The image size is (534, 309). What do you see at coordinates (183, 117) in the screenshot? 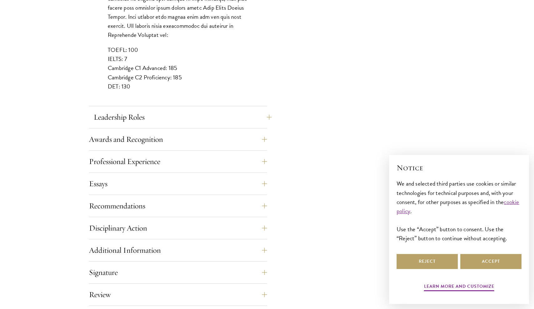
I see `button: Leadership Roles` at bounding box center [183, 117].